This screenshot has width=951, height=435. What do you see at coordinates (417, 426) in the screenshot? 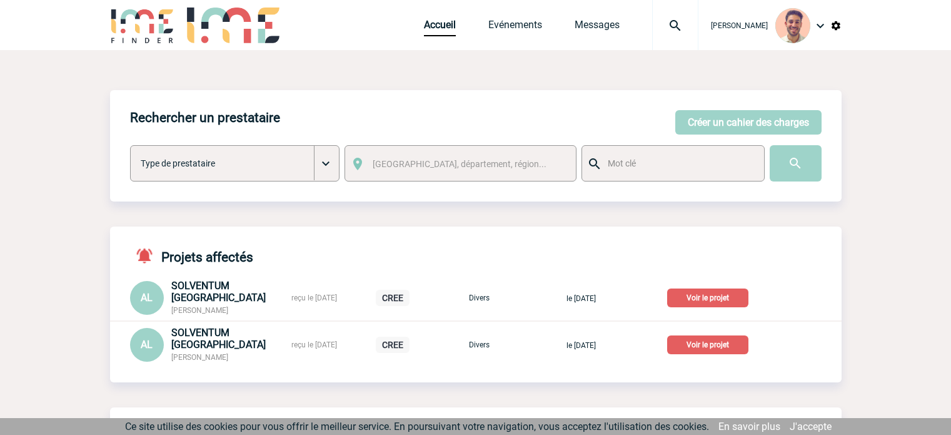
I see `span: Ce site utilise des cookies pour vous offrir le meilleur service. En poursuivant votre navigation...` at bounding box center [417, 426].